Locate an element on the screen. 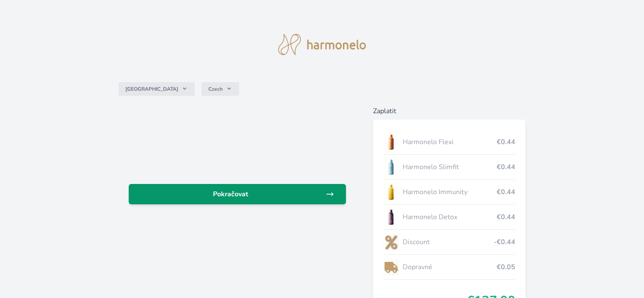  button: Czech is located at coordinates (220, 89).